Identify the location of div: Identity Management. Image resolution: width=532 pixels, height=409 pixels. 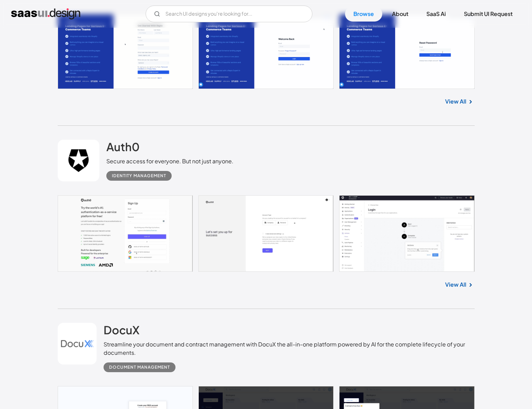
(139, 176).